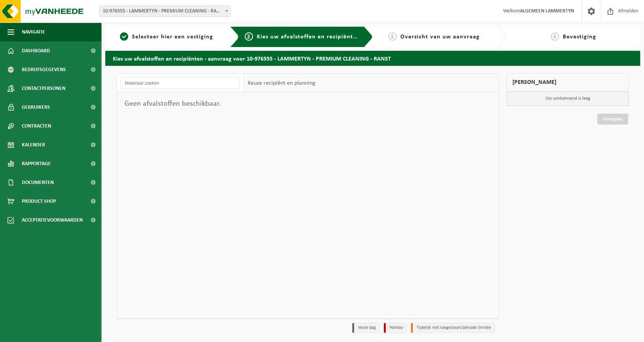 The height and width of the screenshot is (342, 644). I want to click on strong: ALGEMEEN LAMMERTYN, so click(547, 11).